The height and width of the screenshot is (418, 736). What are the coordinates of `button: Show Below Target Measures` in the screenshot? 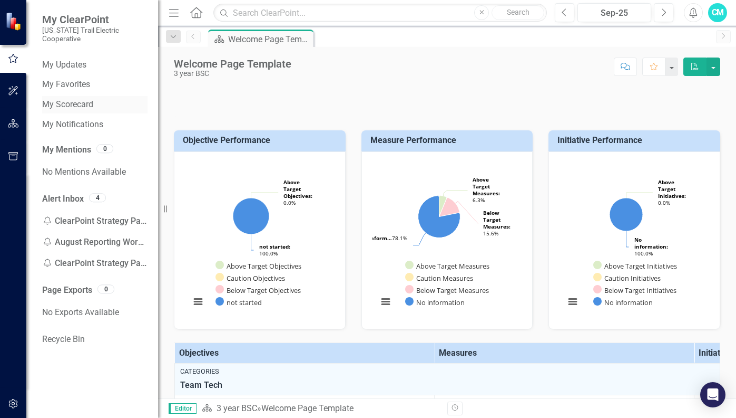 It's located at (457, 289).